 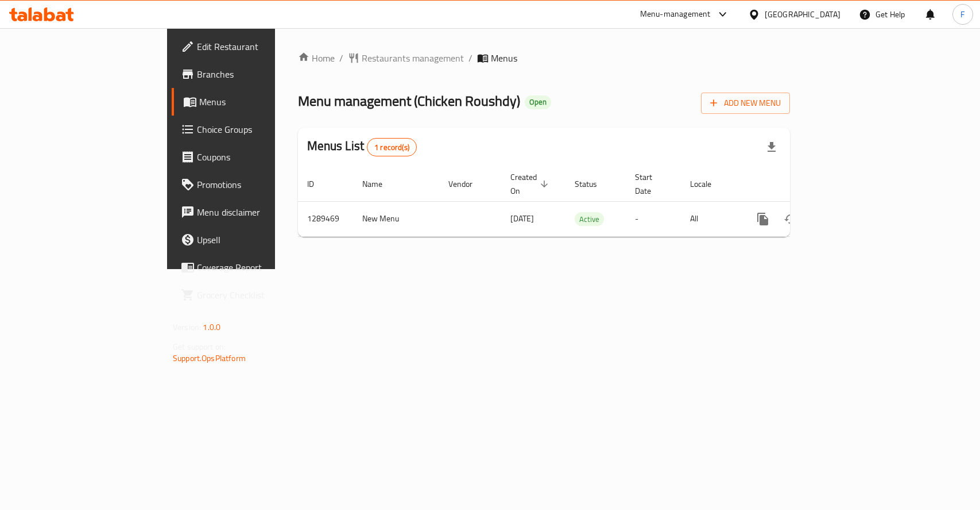 What do you see at coordinates (468, 184) in the screenshot?
I see `span: Vendor` at bounding box center [468, 184].